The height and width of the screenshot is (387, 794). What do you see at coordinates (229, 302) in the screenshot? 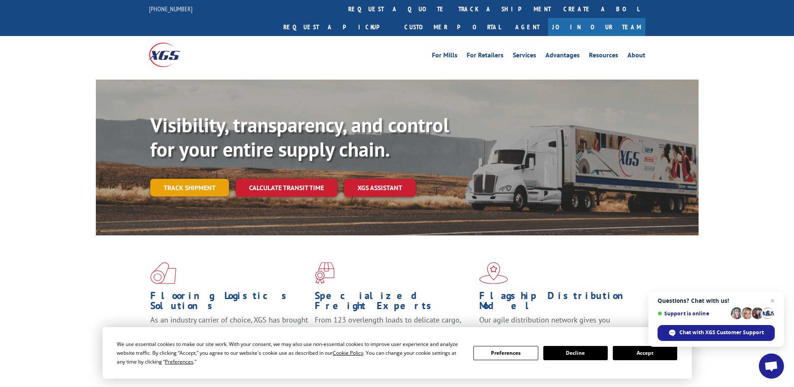
I see `h1: Flooring Logistics Solutions` at bounding box center [229, 302].